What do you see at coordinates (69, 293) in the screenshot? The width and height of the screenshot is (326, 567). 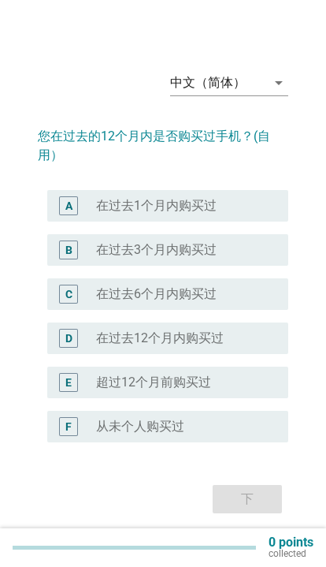 I see `div: C` at bounding box center [69, 293].